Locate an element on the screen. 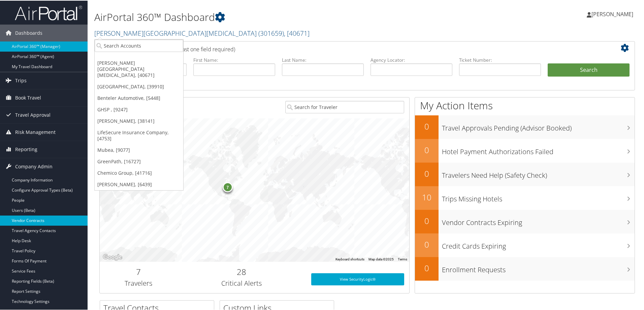 The image size is (644, 310). h3: Hotel Payment Authorizations Failed is located at coordinates (538, 150).